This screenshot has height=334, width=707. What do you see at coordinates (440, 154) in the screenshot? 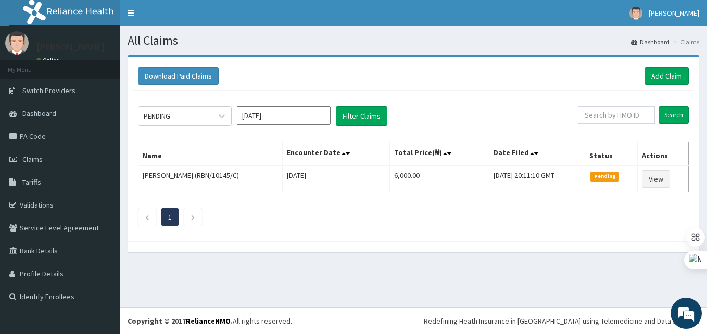
I see `th: Total Price(₦)` at bounding box center [440, 154].